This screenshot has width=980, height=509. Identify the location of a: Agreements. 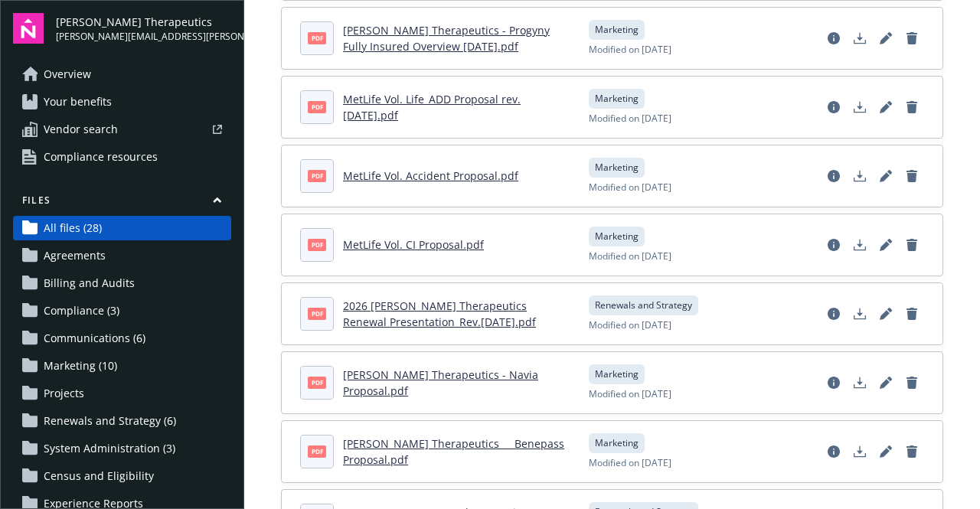
(122, 256).